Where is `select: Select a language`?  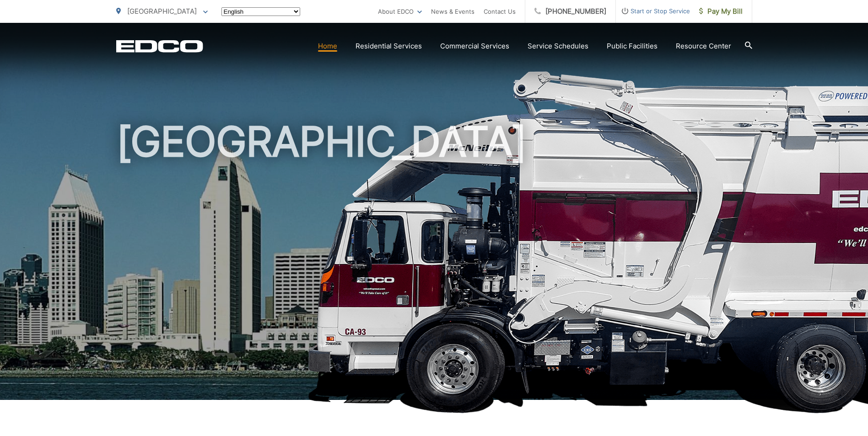 select: Select a language is located at coordinates (261, 12).